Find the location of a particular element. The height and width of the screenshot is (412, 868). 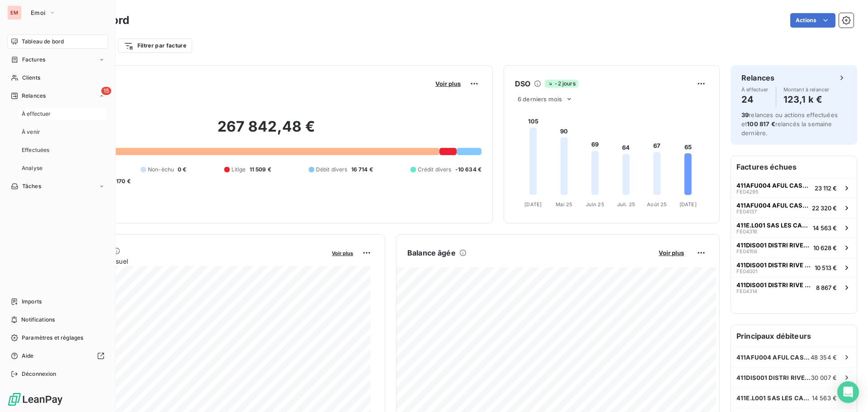

span: FE04316 is located at coordinates (747, 232).